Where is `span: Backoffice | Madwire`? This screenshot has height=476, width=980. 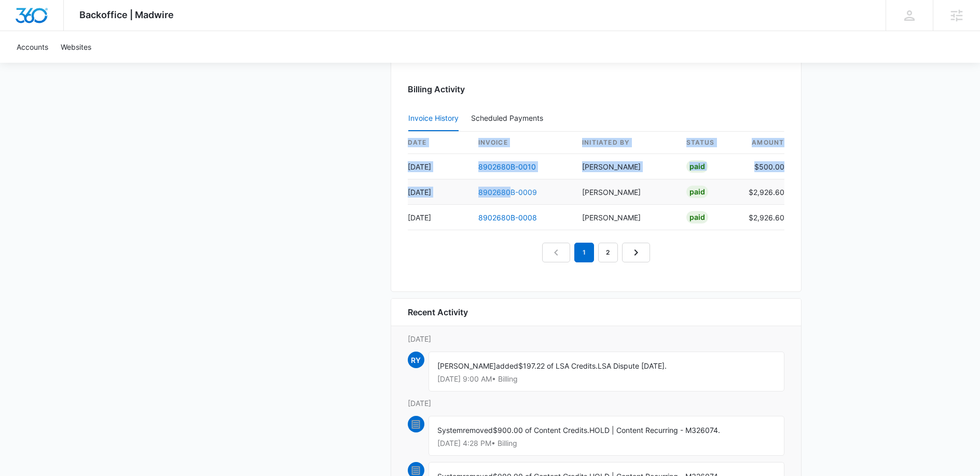 span: Backoffice | Madwire is located at coordinates (127, 14).